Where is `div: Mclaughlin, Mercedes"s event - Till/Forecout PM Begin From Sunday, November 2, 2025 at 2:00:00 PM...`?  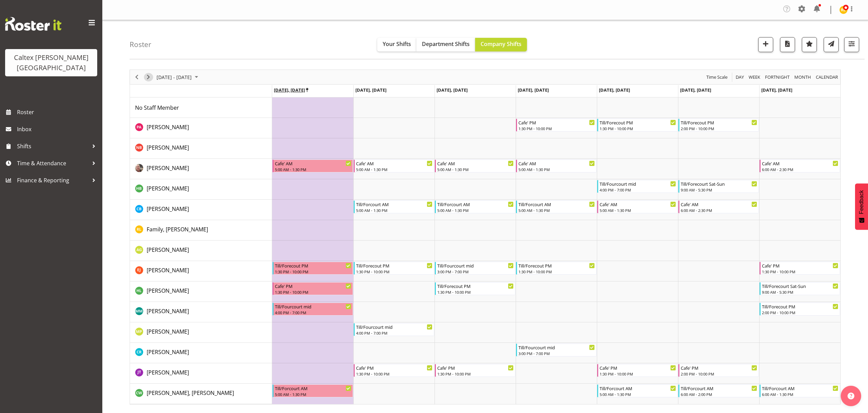
div: Mclaughlin, Mercedes"s event - Till/Forecout PM Begin From Sunday, November 2, 2025 at 2:00:00 PM... is located at coordinates (800, 309).